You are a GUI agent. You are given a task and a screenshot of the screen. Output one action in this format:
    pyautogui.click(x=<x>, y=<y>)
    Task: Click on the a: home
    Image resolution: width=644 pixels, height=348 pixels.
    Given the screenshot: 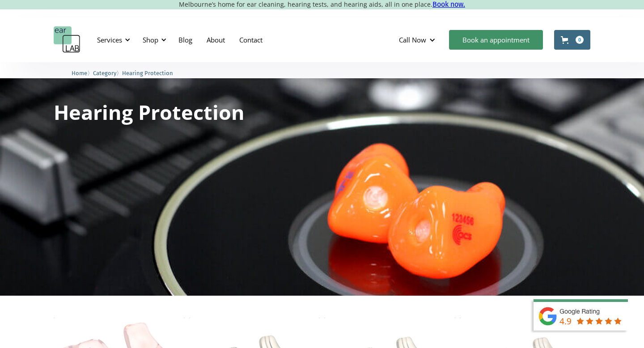 What is the action you would take?
    pyautogui.click(x=67, y=40)
    